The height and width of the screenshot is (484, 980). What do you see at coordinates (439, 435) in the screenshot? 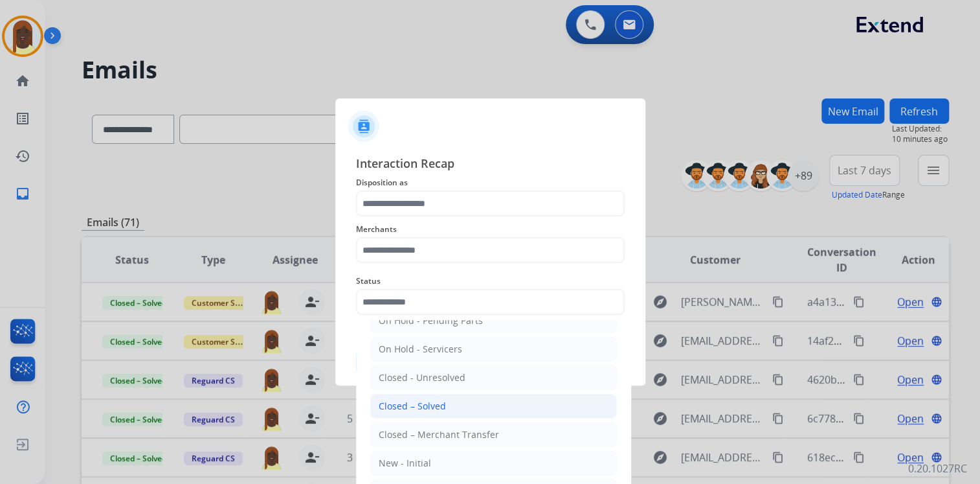
I see `div: Closed – Merchant Transfer` at bounding box center [439, 435].